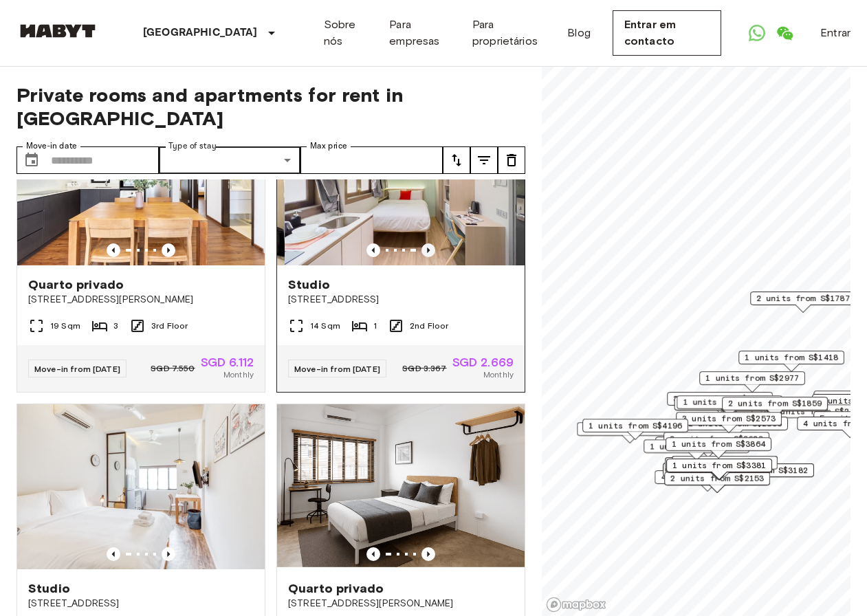 Image resolution: width=867 pixels, height=616 pixels. Describe the element at coordinates (803, 298) in the screenshot. I see `span: 2 units from S$1787` at that location.